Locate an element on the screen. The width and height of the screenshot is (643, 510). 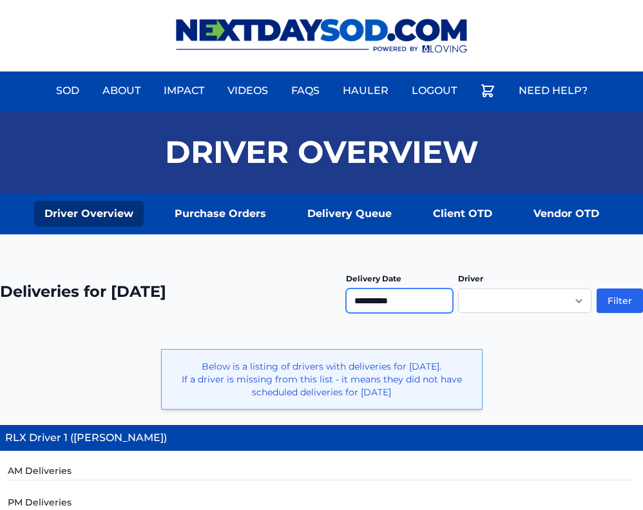
label: Delivery Date is located at coordinates (374, 278).